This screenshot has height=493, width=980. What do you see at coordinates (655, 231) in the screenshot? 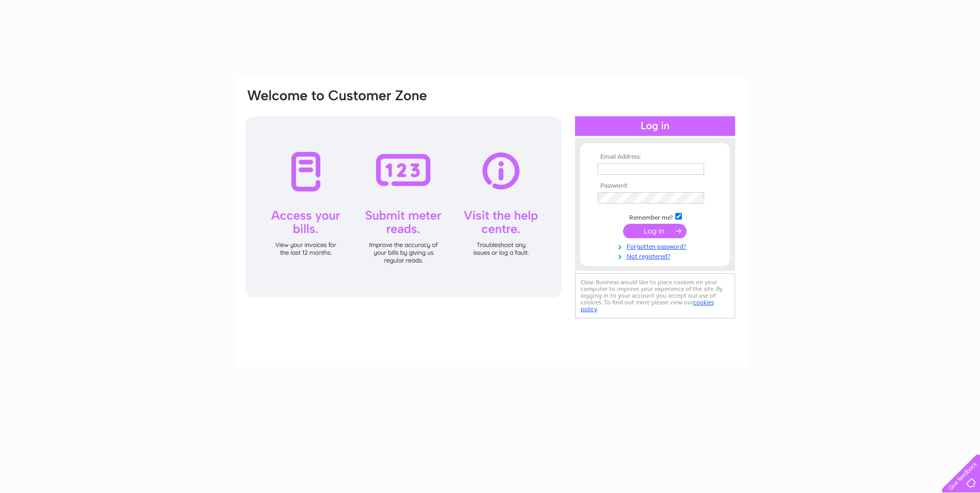
I see `input: Submit` at bounding box center [655, 231].